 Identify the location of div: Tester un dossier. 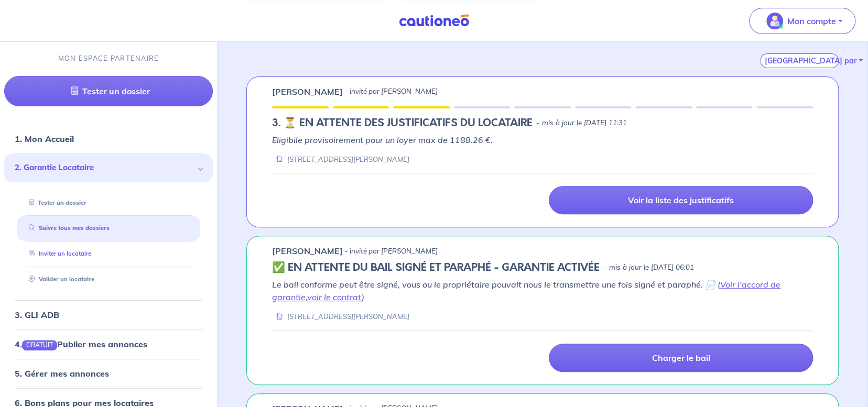
(109, 202).